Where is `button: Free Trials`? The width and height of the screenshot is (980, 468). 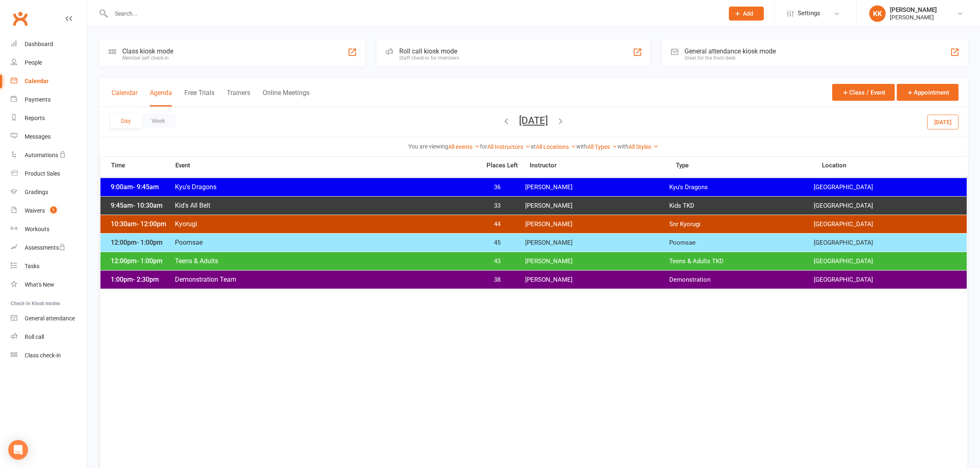 button: Free Trials is located at coordinates (199, 97).